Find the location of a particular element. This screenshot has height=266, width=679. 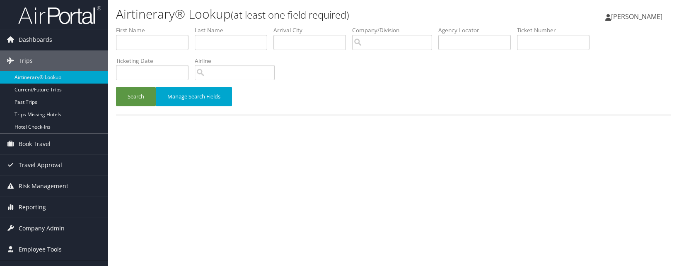

label: Agency Locator is located at coordinates (478, 30).